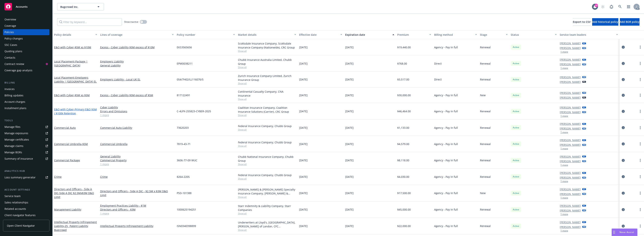  Describe the element at coordinates (624, 232) in the screenshot. I see `button: Nova Assist` at that location.